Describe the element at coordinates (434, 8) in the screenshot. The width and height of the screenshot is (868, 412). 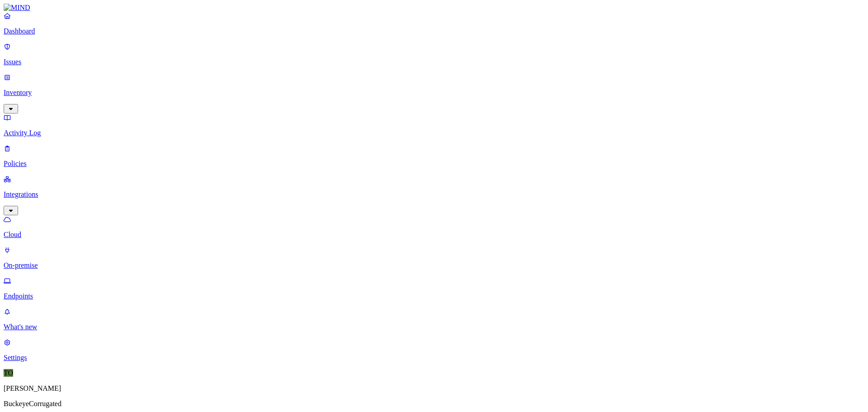
I see `a: MIND` at that location.